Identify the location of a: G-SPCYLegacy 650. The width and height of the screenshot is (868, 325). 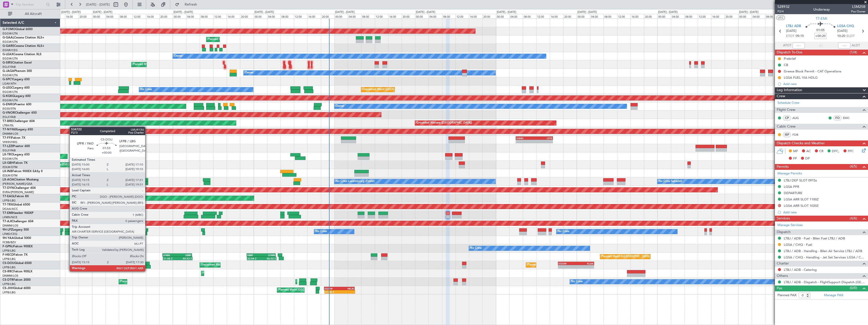
(16, 79).